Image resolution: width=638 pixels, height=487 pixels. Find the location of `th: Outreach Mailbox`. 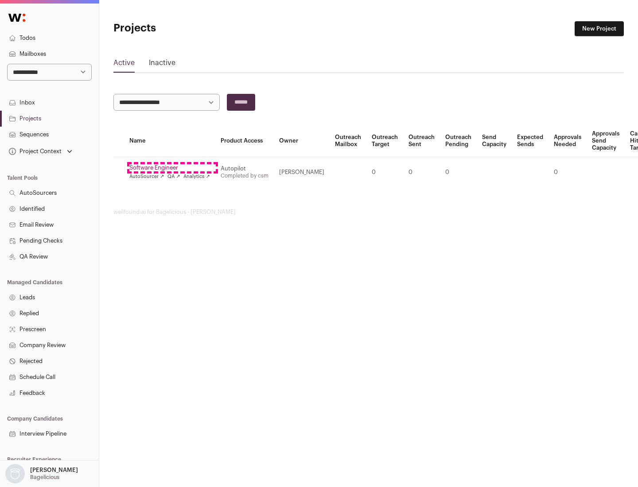

th: Outreach Mailbox is located at coordinates (348, 141).